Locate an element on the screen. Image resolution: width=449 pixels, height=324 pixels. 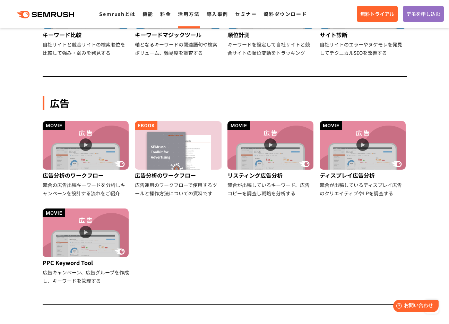
div: 広告 is located at coordinates (225, 103).